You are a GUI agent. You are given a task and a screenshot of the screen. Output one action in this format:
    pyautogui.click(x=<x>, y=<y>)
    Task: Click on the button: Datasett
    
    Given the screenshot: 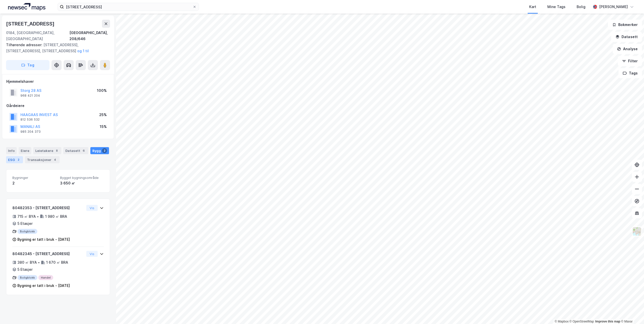 What is the action you would take?
    pyautogui.click(x=627, y=37)
    